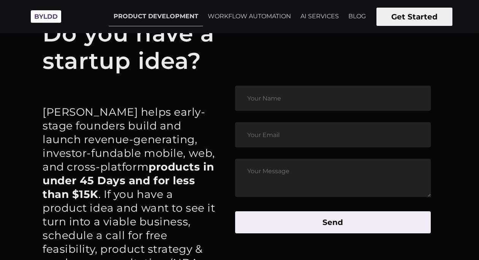  I want to click on button: Send, so click(333, 222).